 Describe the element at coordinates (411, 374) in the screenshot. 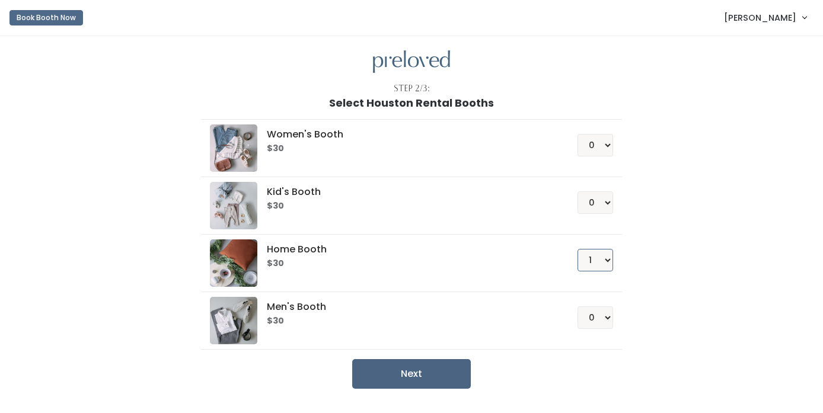

I see `button: Next` at that location.